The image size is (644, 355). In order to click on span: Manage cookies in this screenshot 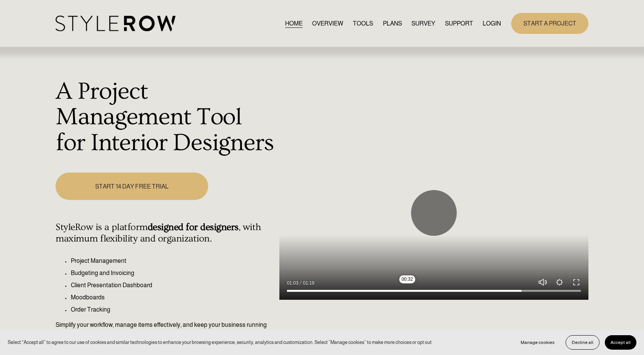, I will do `click(538, 342)`.